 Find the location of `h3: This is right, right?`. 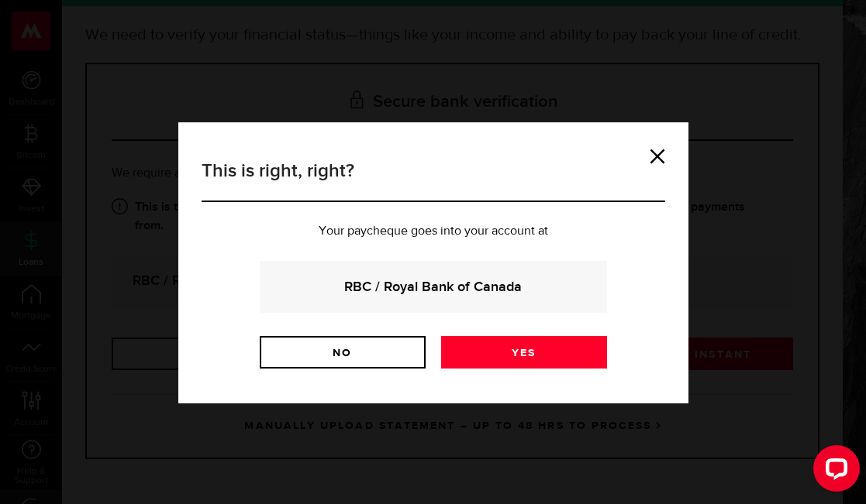

h3: This is right, right? is located at coordinates (433, 179).